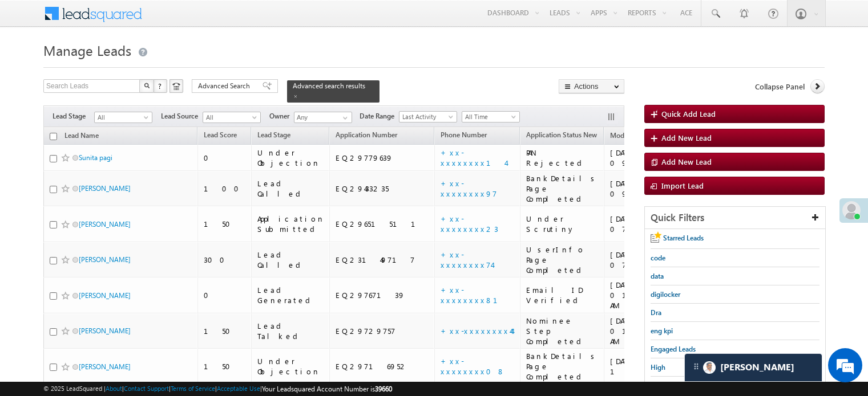  Describe the element at coordinates (634, 136) in the screenshot. I see `a: Modified On (sorted descending)` at that location.